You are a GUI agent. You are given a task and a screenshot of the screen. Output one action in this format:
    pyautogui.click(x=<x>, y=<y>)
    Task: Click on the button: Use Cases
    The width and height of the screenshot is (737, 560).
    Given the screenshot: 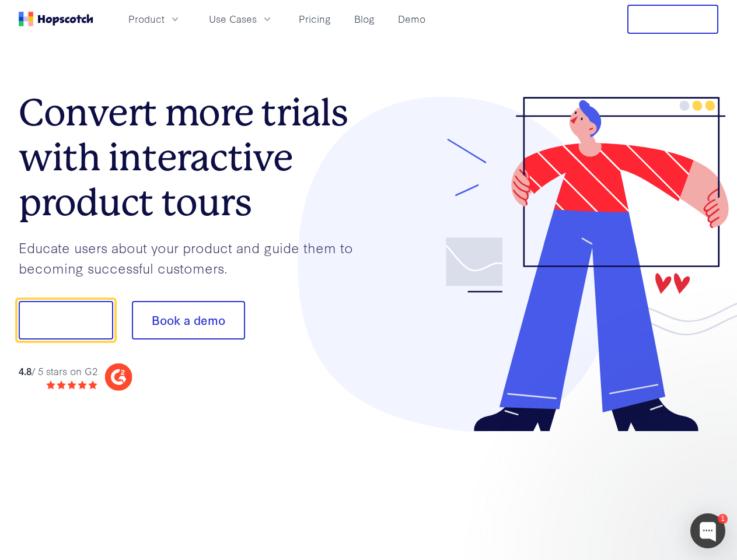 What is the action you would take?
    pyautogui.click(x=241, y=19)
    